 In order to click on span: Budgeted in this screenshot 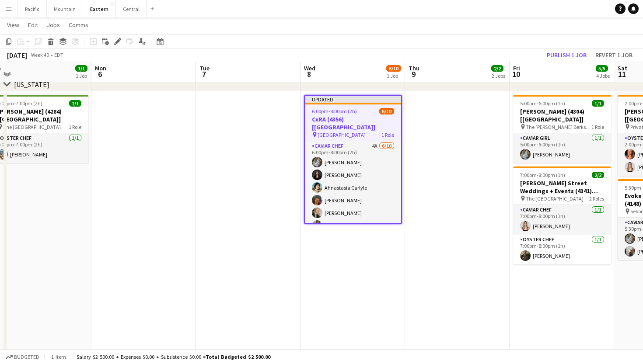, I will do `click(27, 357)`.